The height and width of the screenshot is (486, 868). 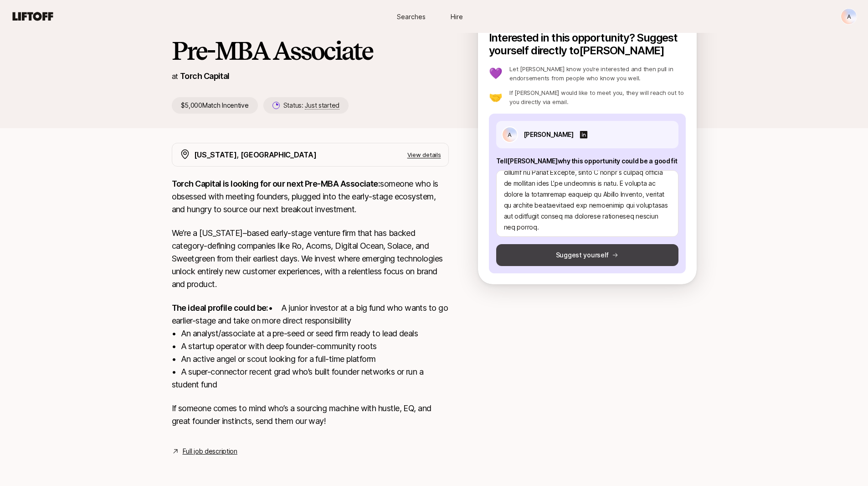 I want to click on p: Status:, so click(x=312, y=106).